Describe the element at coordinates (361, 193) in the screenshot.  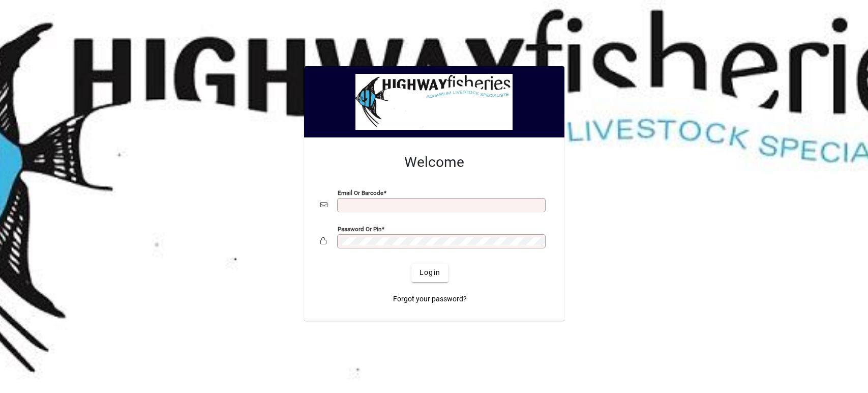
I see `mat-label: Email or Barcode` at that location.